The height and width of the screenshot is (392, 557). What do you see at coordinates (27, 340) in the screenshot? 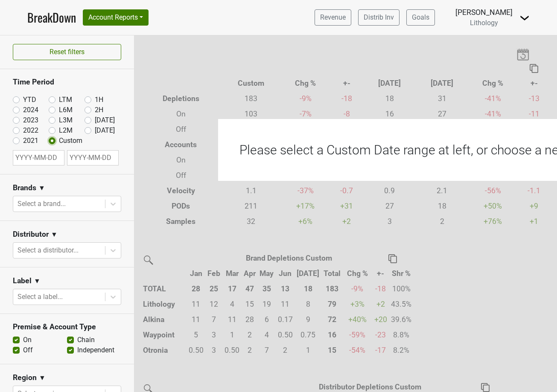
I see `label: On` at bounding box center [27, 340].